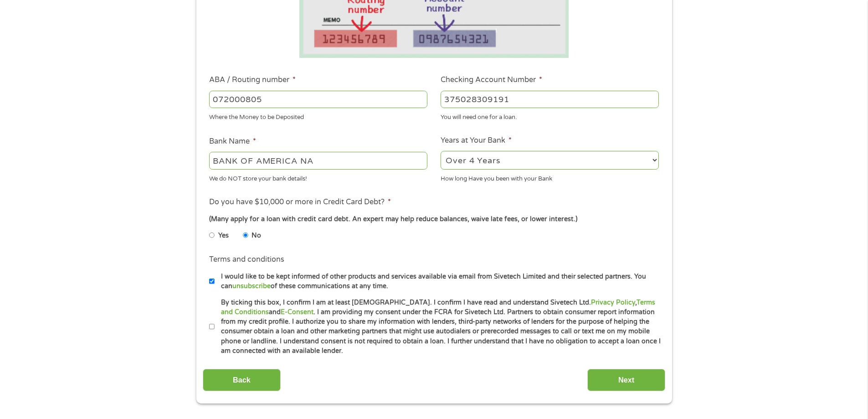  Describe the element at coordinates (613, 302) in the screenshot. I see `a: Privacy Policy` at that location.